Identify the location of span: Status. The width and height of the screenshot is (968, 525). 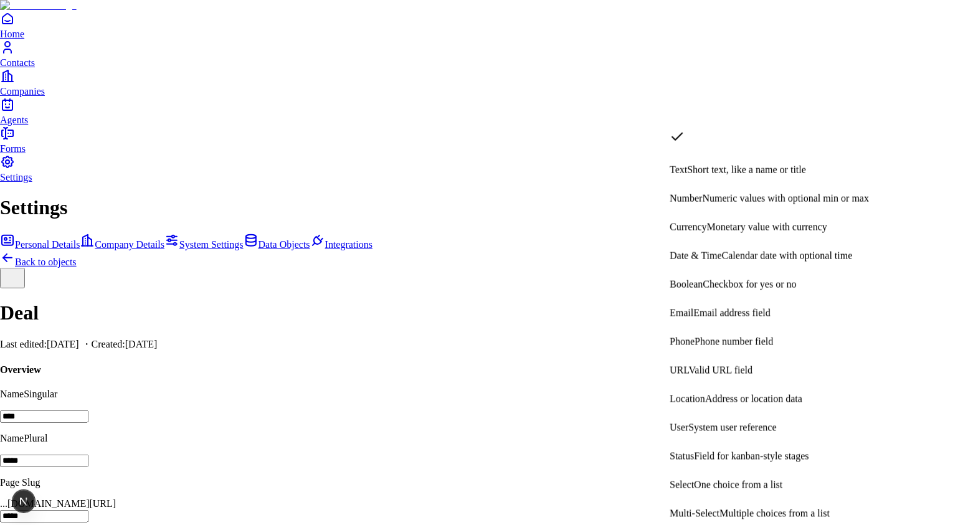
(682, 456).